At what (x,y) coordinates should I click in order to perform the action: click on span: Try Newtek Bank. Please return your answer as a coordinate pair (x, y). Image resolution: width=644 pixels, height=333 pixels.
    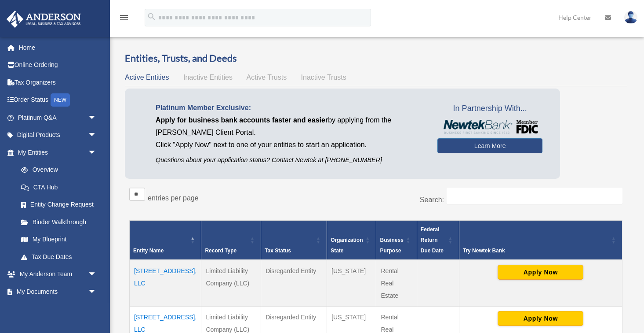
    Looking at the image, I should click on (536, 251).